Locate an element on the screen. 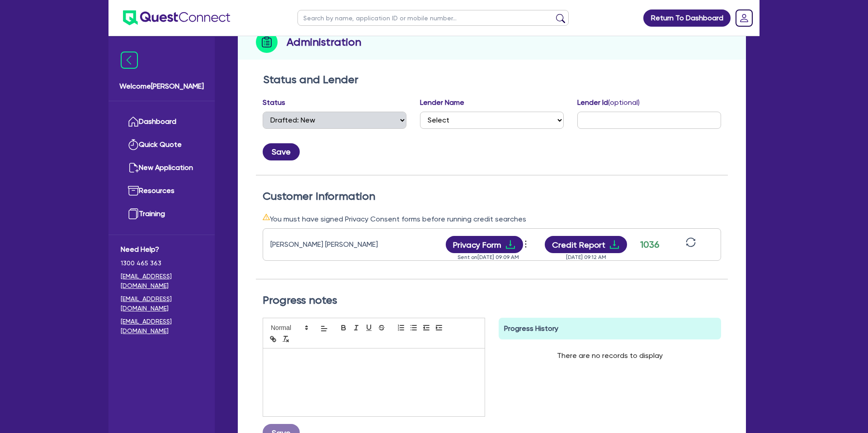  img: quest-connect-logo-blue is located at coordinates (176, 18).